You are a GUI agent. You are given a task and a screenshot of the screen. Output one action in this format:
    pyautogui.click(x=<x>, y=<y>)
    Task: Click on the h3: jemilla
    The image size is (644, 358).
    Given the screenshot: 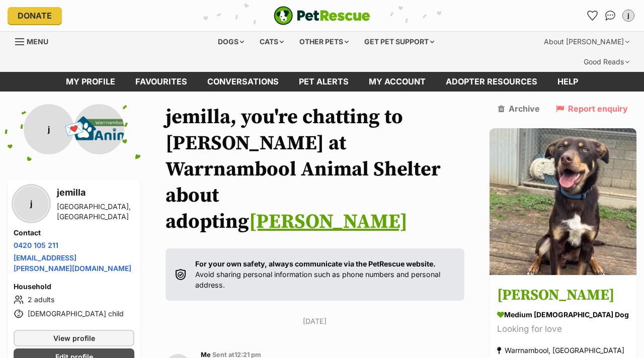 What is the action you would take?
    pyautogui.click(x=95, y=192)
    